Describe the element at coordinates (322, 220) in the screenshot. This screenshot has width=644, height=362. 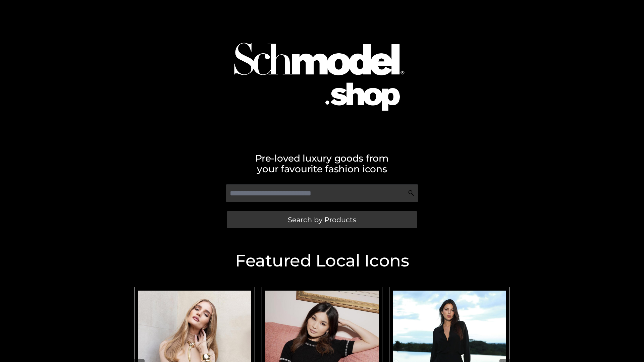
I see `span: Search by Products` at that location.